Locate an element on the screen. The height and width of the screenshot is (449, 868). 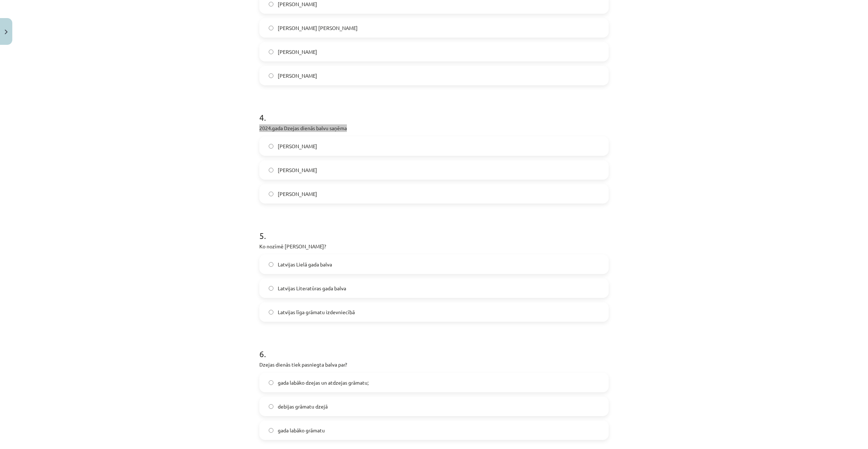
input: Latvijas līga grāmatu izdevniecībā is located at coordinates (271, 312).